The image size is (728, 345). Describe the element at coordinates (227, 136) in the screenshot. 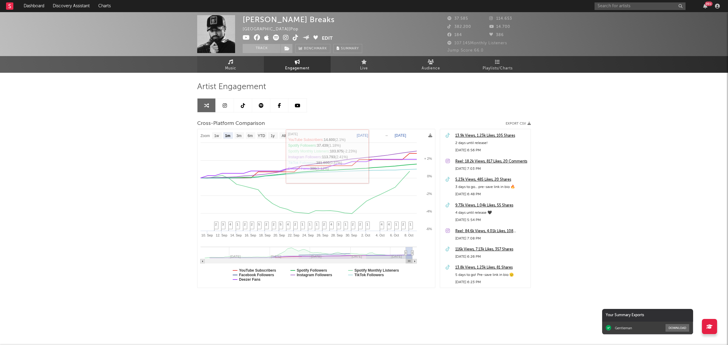

I see `text: 1m` at that location.